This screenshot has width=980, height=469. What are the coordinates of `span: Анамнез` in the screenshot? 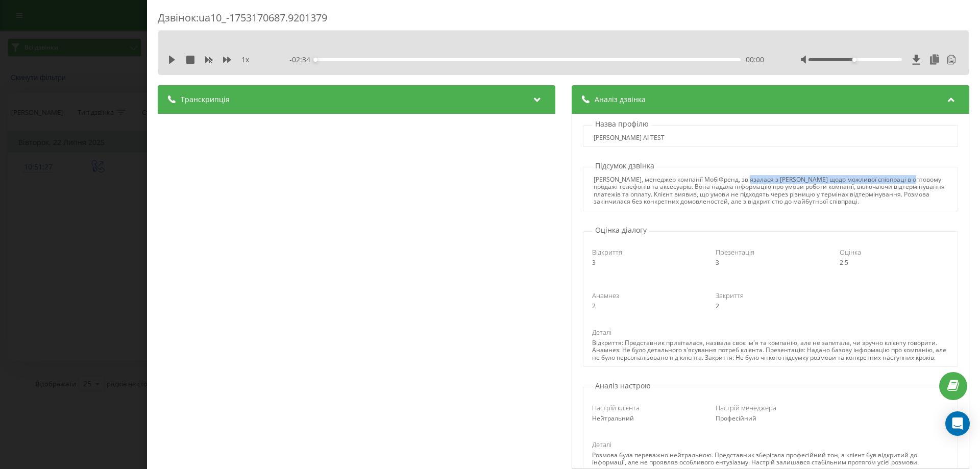 It's located at (605, 296).